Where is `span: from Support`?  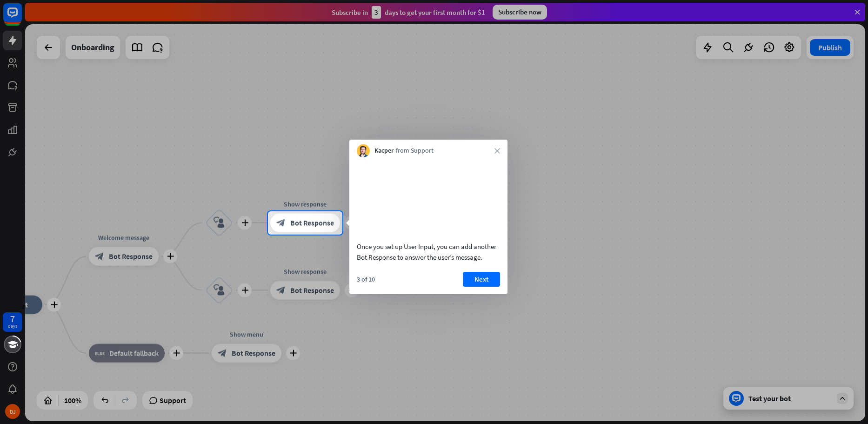 span: from Support is located at coordinates (414, 151).